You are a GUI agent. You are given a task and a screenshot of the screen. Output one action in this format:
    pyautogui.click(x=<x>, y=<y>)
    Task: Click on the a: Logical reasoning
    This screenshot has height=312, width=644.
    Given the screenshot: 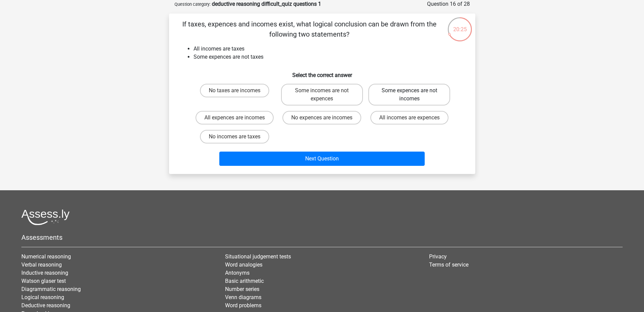 What is the action you would take?
    pyautogui.click(x=43, y=297)
    